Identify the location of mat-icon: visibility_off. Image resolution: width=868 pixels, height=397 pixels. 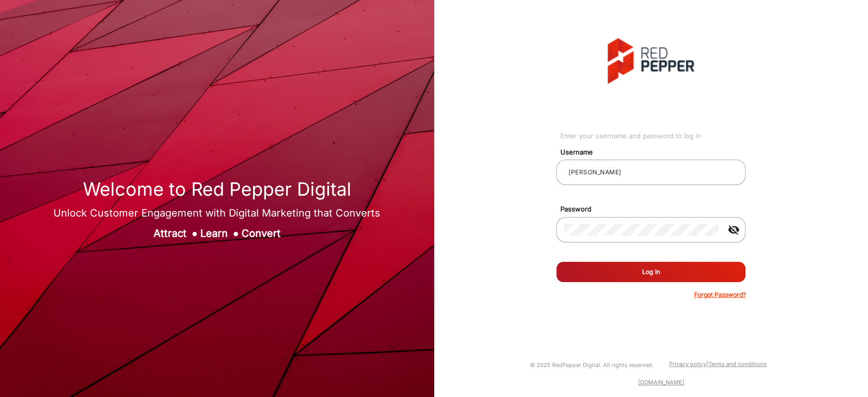
(733, 230).